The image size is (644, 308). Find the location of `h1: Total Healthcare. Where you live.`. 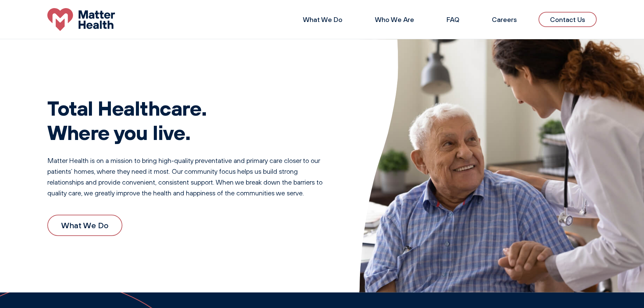

h1: Total Healthcare. Where you live. is located at coordinates (190, 120).